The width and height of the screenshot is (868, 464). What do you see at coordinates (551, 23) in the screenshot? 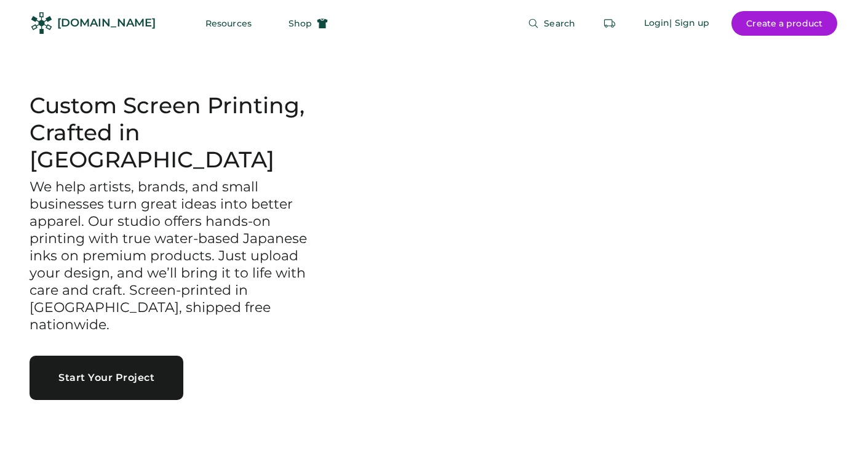
I see `button: Search` at bounding box center [551, 23].